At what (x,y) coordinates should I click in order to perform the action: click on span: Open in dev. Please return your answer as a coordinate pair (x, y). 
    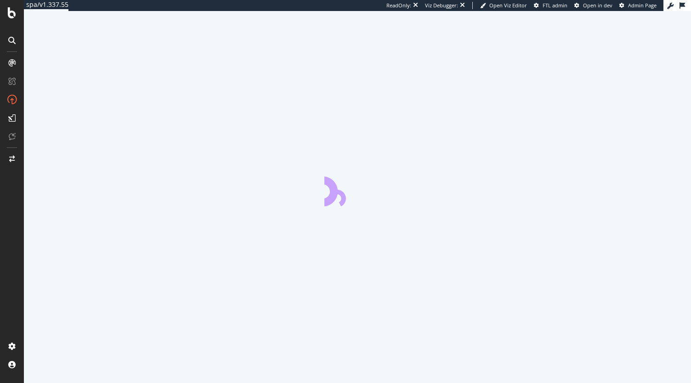
    Looking at the image, I should click on (598, 5).